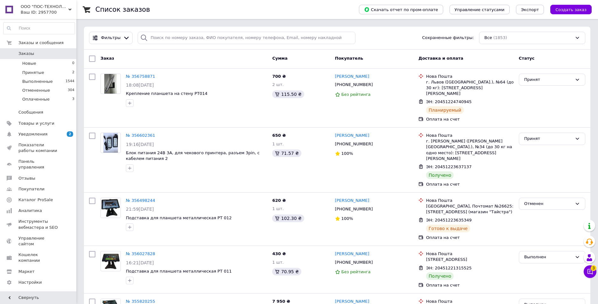 The image size is (598, 304). I want to click on input: Поиск по номеру заказа, ФИО покупателя, номеру телефона, Email, номеру накладной, so click(246, 38).